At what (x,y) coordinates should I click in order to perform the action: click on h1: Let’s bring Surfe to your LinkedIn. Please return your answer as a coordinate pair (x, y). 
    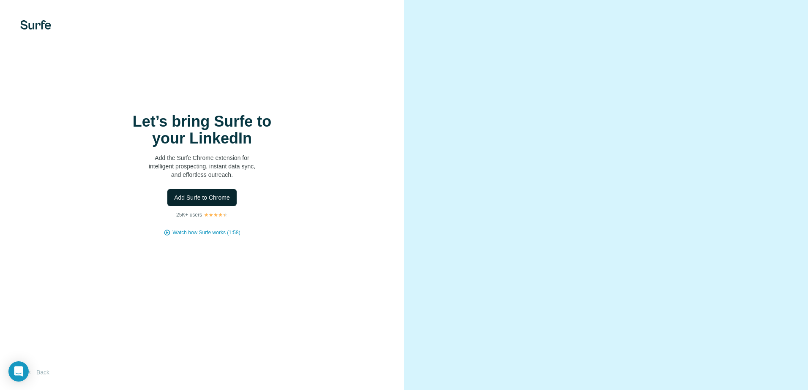
    Looking at the image, I should click on (202, 130).